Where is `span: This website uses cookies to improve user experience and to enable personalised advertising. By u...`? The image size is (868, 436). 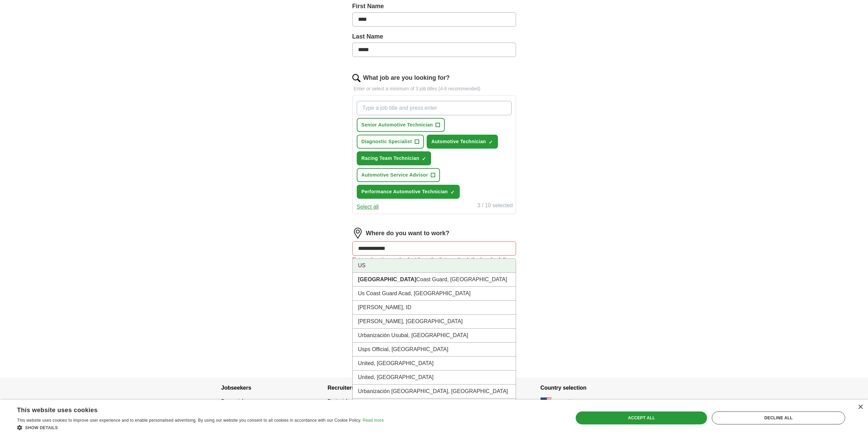
span: This website uses cookies to improve user experience and to enable personalised advertising. By u... is located at coordinates (189, 420).